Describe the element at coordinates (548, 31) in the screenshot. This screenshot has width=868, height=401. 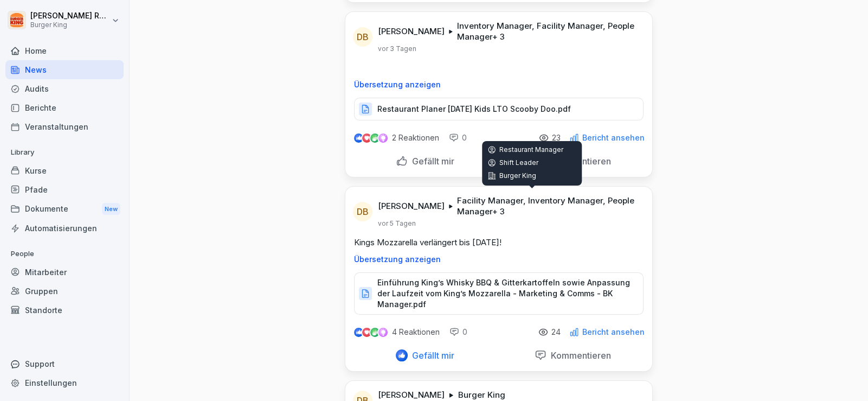
I see `p: Inventory Manager, Facility Manager, People Manager + 3` at that location.